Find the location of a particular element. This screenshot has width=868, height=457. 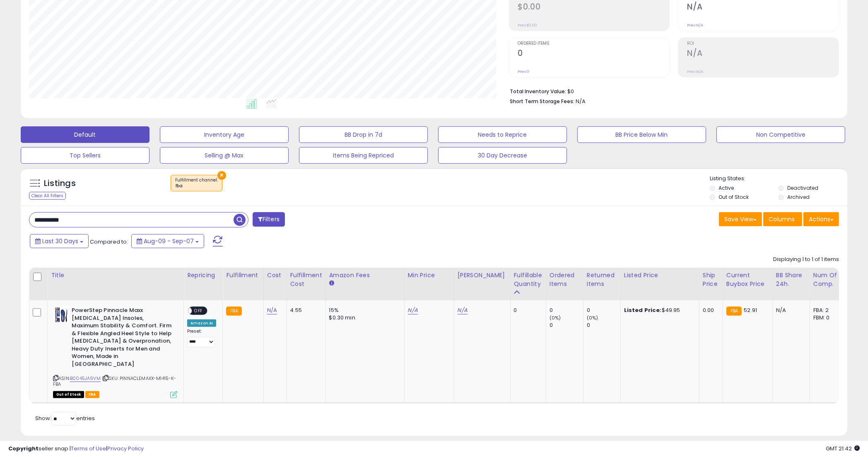

div: Title is located at coordinates (116, 275).